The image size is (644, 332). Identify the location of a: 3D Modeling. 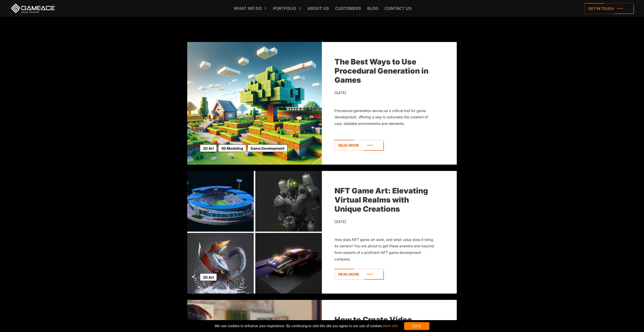
(232, 148).